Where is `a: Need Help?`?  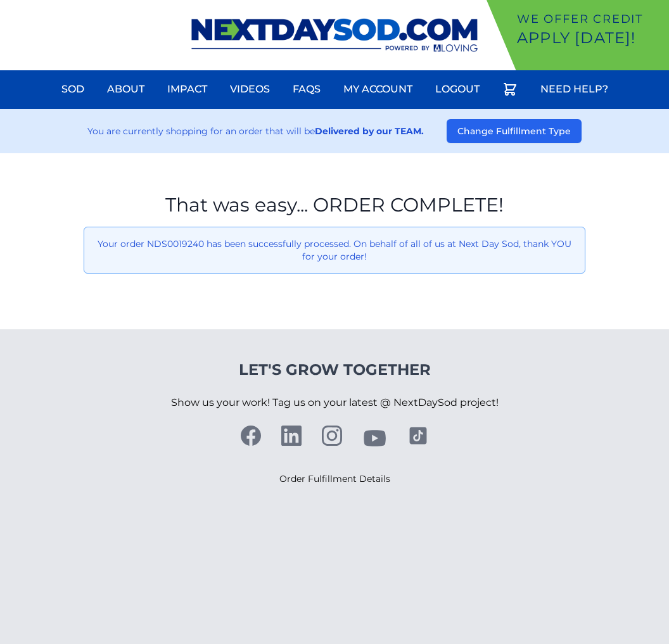 a: Need Help? is located at coordinates (574, 89).